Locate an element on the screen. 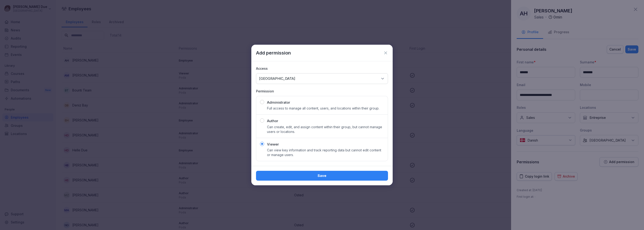 Image resolution: width=644 pixels, height=230 pixels. p: Viewer is located at coordinates (273, 144).